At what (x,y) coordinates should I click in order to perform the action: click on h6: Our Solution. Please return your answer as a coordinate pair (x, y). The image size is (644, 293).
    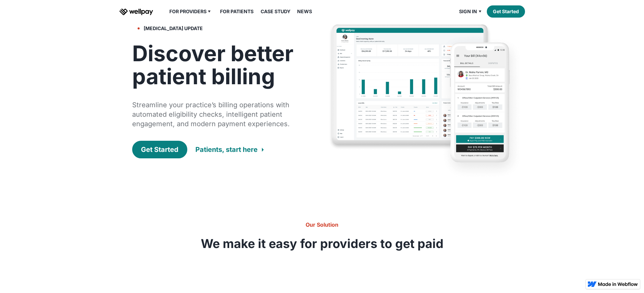
    Looking at the image, I should click on (322, 225).